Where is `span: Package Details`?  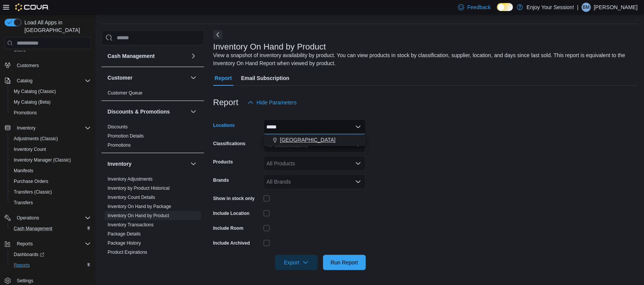 span: Package Details is located at coordinates (124, 234).